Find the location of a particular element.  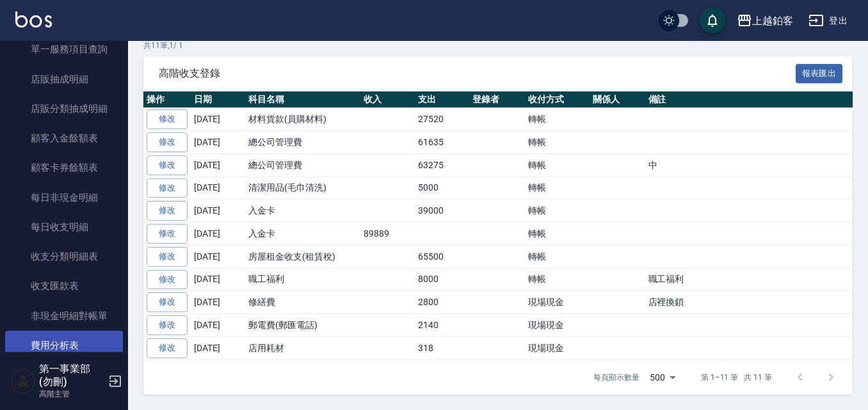

td: 318 is located at coordinates (441, 348).